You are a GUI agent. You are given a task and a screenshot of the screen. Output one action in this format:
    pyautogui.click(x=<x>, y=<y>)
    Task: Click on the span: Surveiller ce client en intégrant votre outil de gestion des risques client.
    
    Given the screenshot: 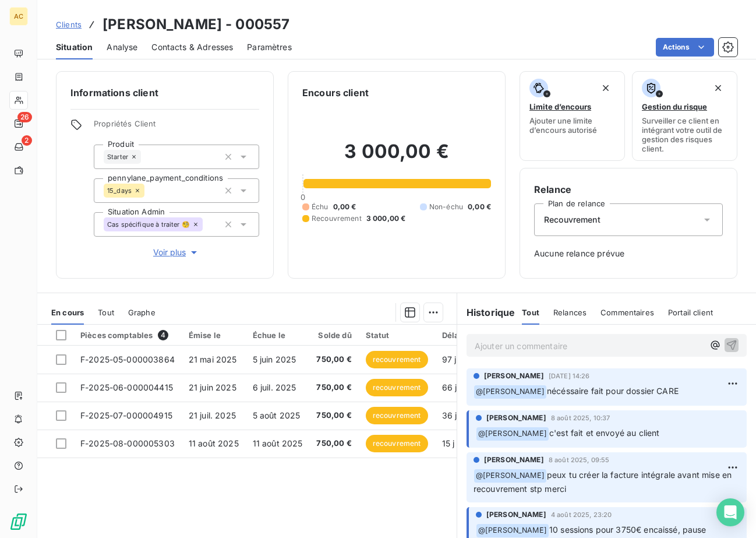 What is the action you would take?
    pyautogui.click(x=684, y=134)
    